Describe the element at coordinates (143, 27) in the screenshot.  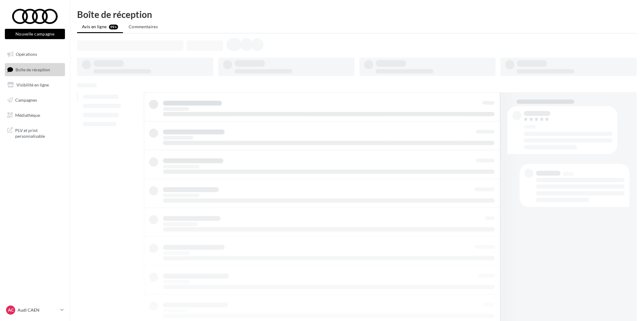
I see `span: Commentaires` at that location.